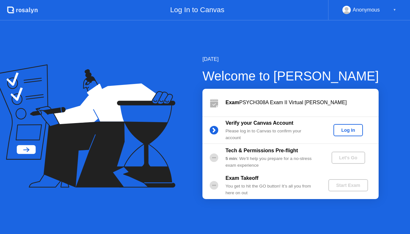 The width and height of the screenshot is (410, 234). What do you see at coordinates (348, 185) in the screenshot?
I see `div: Start Exam` at bounding box center [348, 185].